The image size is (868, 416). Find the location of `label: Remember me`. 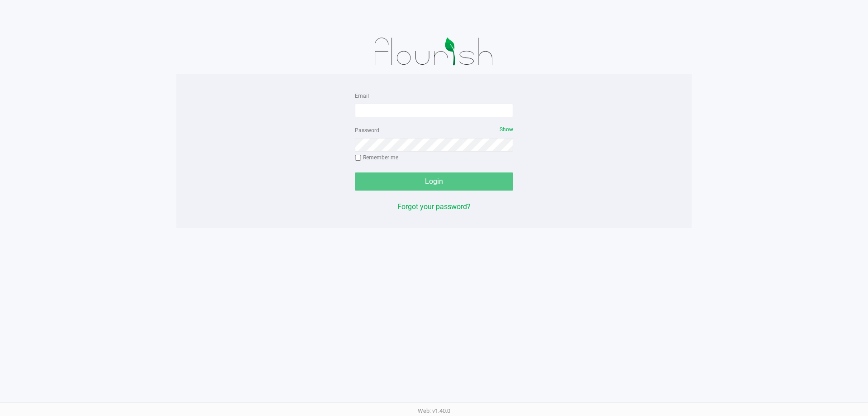

label: Remember me is located at coordinates (377, 158).